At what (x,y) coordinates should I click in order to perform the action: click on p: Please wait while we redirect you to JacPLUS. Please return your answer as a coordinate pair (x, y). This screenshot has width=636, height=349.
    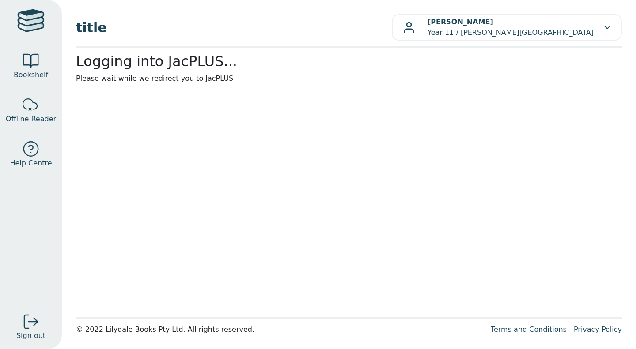
    Looking at the image, I should click on (349, 79).